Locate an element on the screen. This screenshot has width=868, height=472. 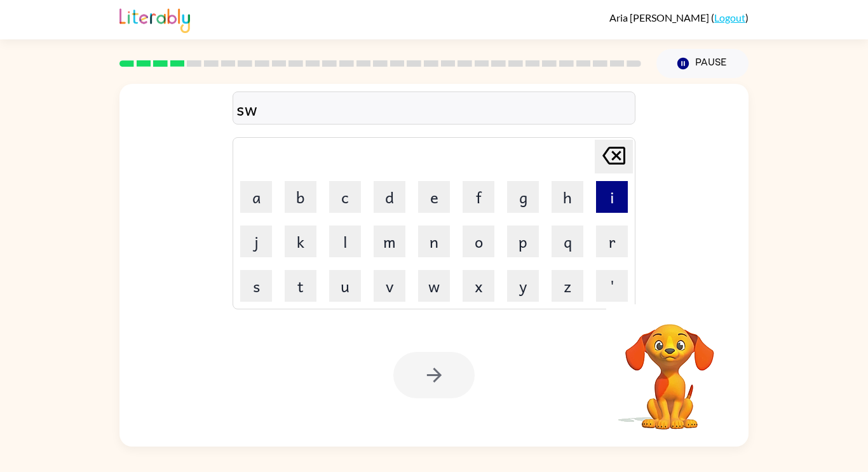
button: z is located at coordinates (567, 286).